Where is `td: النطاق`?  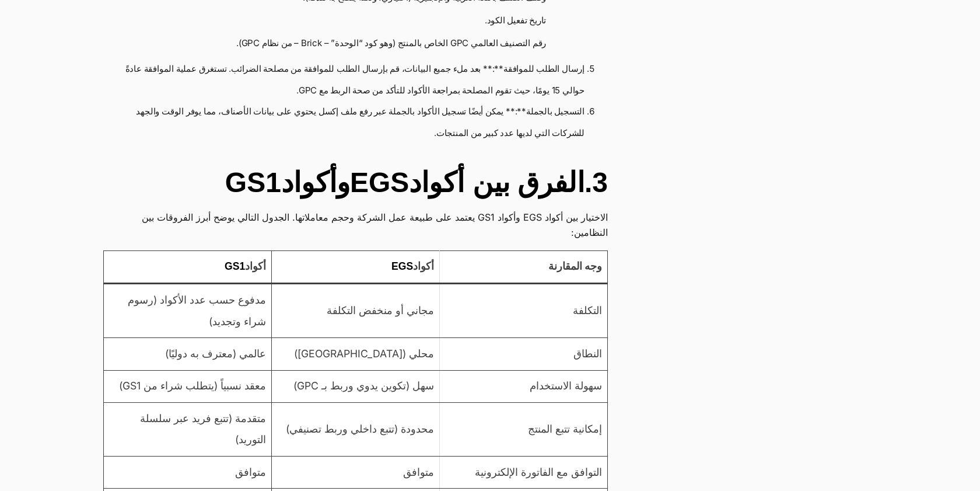
td: النطاق is located at coordinates (524, 353).